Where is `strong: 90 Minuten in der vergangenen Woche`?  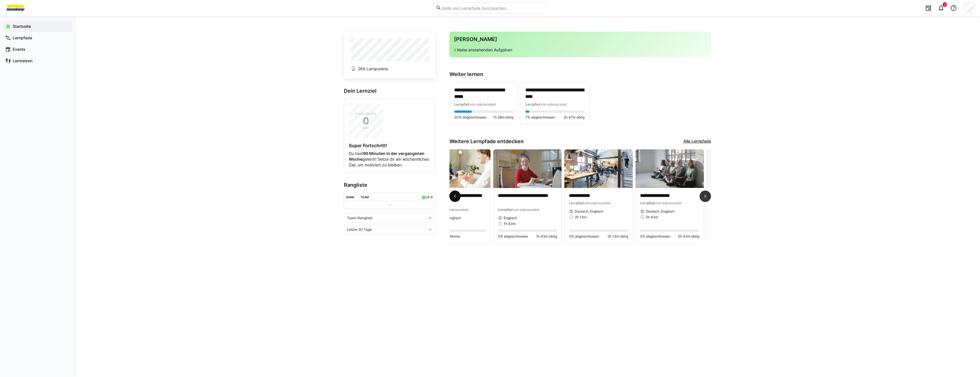 strong: 90 Minuten in der vergangenen Woche is located at coordinates (387, 156).